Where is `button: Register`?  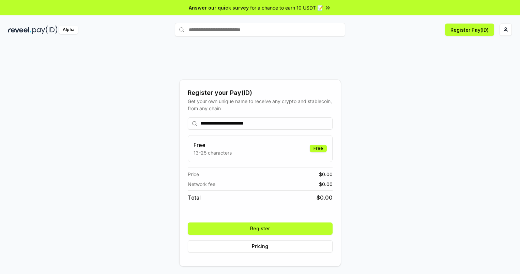
button: Register is located at coordinates (260, 228).